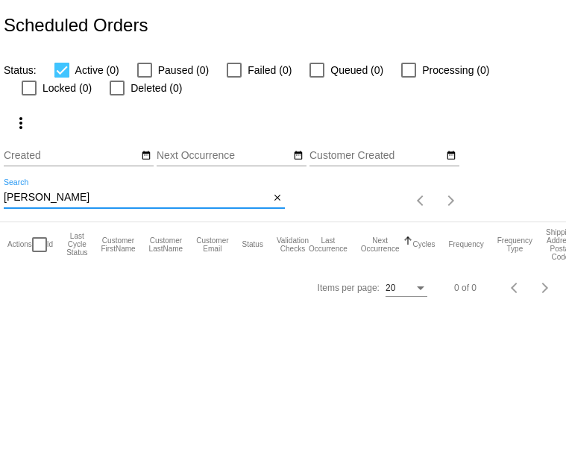 The height and width of the screenshot is (452, 566). What do you see at coordinates (50, 245) in the screenshot?
I see `button: Change sorting for Id` at bounding box center [50, 245].